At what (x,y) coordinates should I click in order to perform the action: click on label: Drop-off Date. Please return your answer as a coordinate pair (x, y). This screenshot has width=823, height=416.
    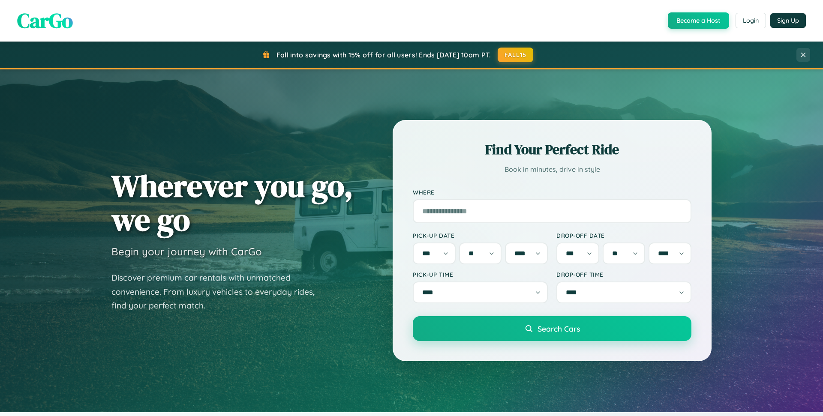
    Looking at the image, I should click on (624, 235).